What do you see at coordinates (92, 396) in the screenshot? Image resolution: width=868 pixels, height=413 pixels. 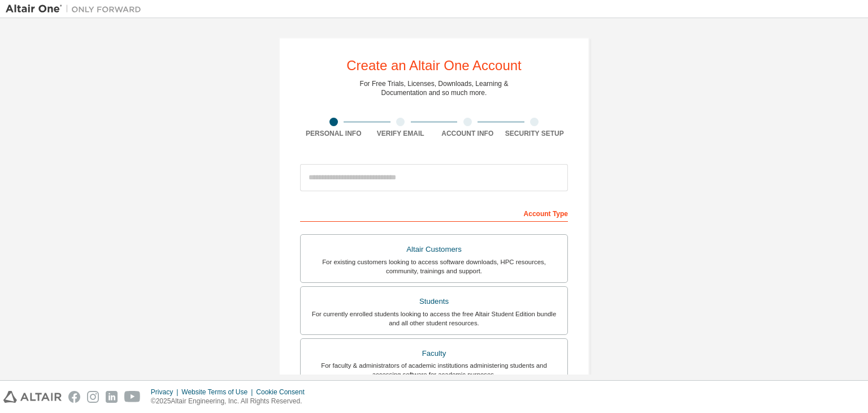 I see `img: instagram.svg` at bounding box center [92, 396].